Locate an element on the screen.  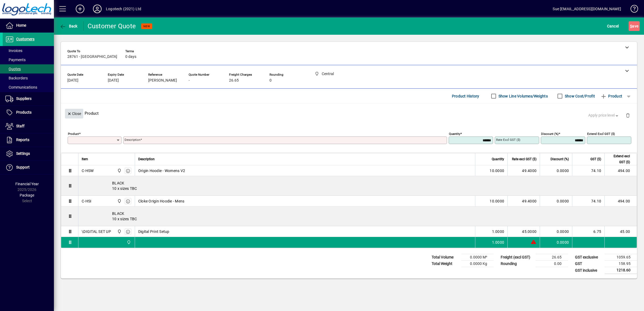
a: Settings is located at coordinates (28, 154).